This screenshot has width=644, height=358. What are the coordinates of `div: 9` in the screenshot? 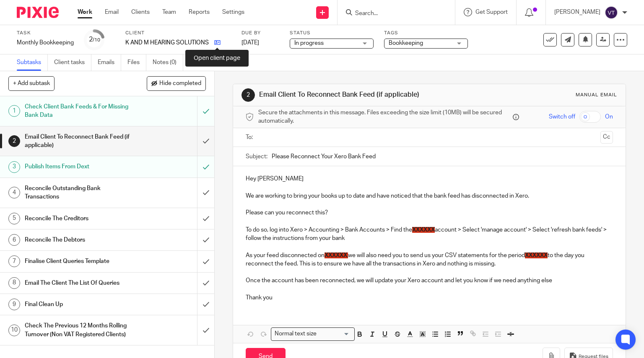 It's located at (14, 305).